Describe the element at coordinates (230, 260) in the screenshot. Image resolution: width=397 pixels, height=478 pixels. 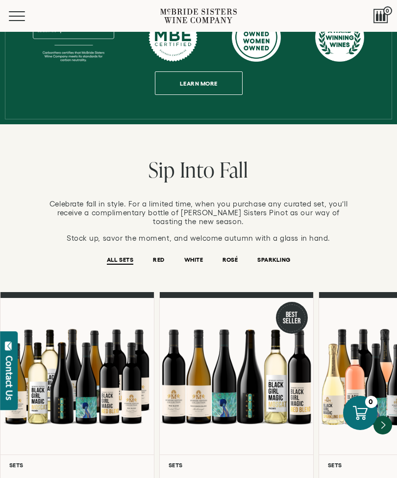
I see `button: ROSÉ` at that location.